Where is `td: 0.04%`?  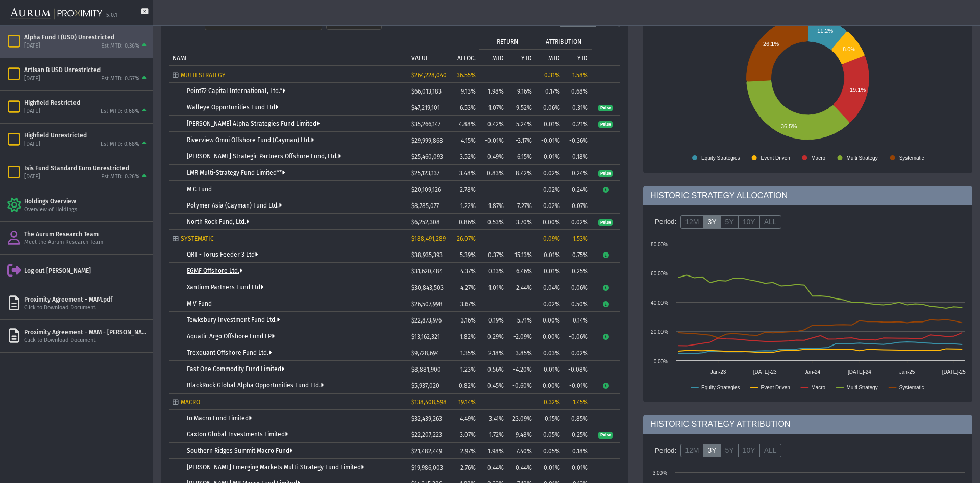 td: 0.04% is located at coordinates (549, 287).